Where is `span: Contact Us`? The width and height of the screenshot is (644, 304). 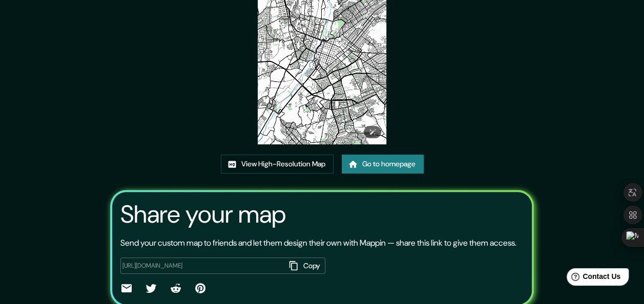 span: Contact Us is located at coordinates (49, 12).